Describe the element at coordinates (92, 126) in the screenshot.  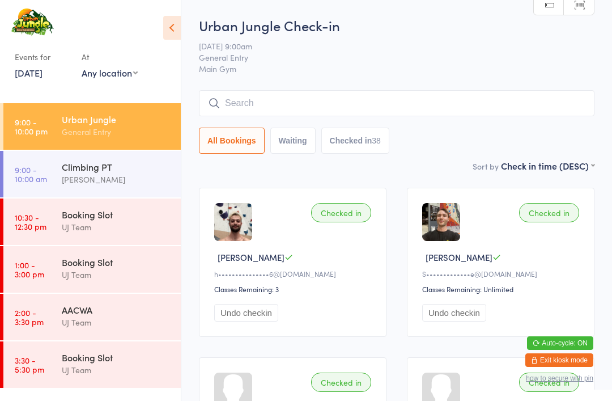
I see `a: 9:00 -10:00 pmUrban JungleGeneral Entry` at that location.